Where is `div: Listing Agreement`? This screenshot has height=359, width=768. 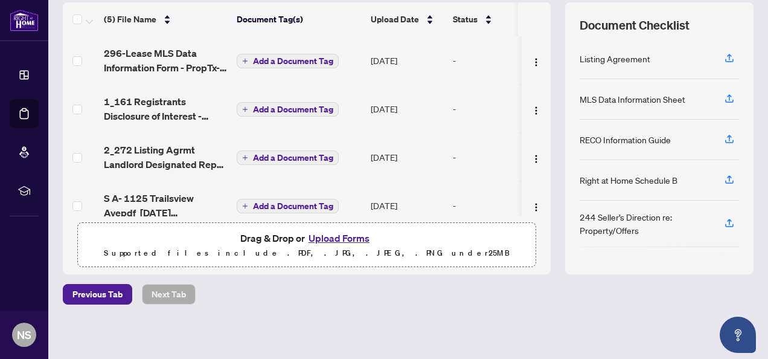 div: Listing Agreement is located at coordinates (615, 59).